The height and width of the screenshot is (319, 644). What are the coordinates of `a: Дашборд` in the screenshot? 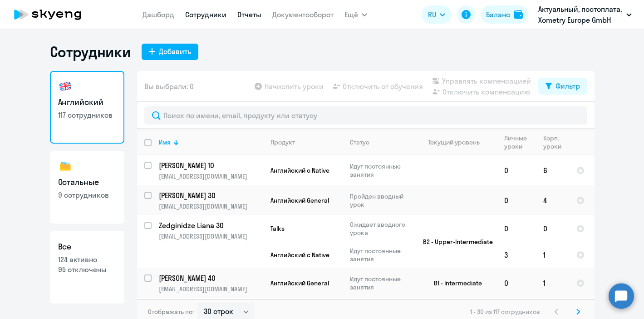 It's located at (158, 14).